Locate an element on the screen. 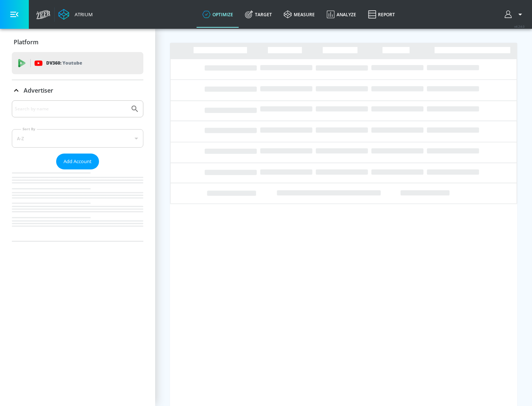  div: A-Z is located at coordinates (78, 138).